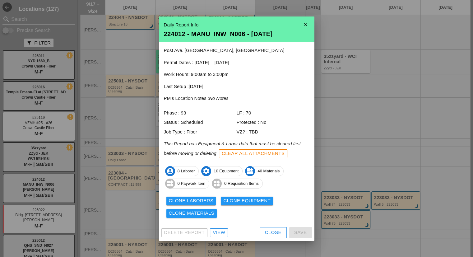 The width and height of the screenshot is (473, 257). What do you see at coordinates (219, 98) in the screenshot?
I see `i: No Notes` at bounding box center [219, 98].